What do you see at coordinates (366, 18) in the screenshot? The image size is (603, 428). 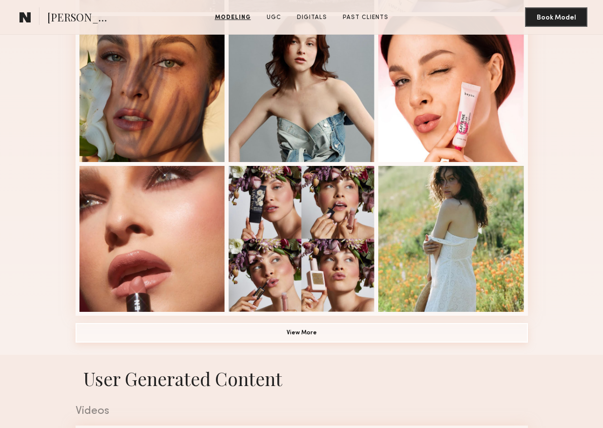 I see `a: Past Clients` at bounding box center [366, 18].